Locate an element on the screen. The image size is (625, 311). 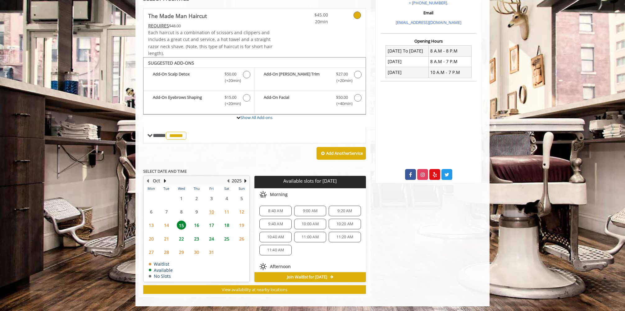
td: Select day21 is located at coordinates (166, 238).